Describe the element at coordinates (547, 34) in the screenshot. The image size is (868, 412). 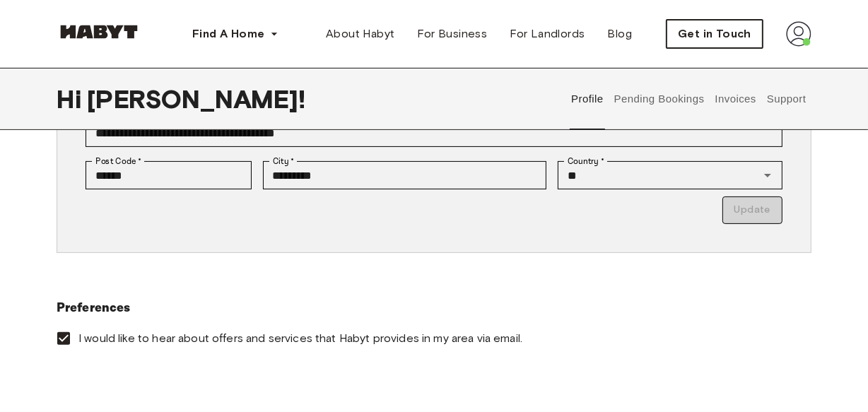
I see `span: For Landlords` at that location.